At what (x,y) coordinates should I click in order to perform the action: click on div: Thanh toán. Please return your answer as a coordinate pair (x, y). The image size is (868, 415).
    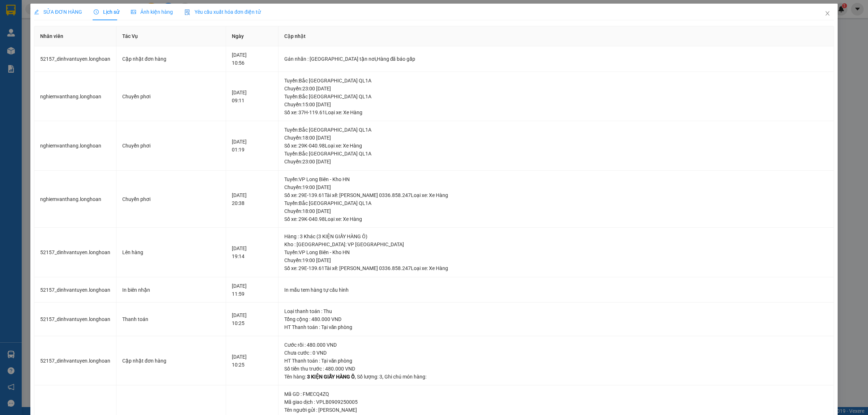
    Looking at the image, I should click on (171, 319).